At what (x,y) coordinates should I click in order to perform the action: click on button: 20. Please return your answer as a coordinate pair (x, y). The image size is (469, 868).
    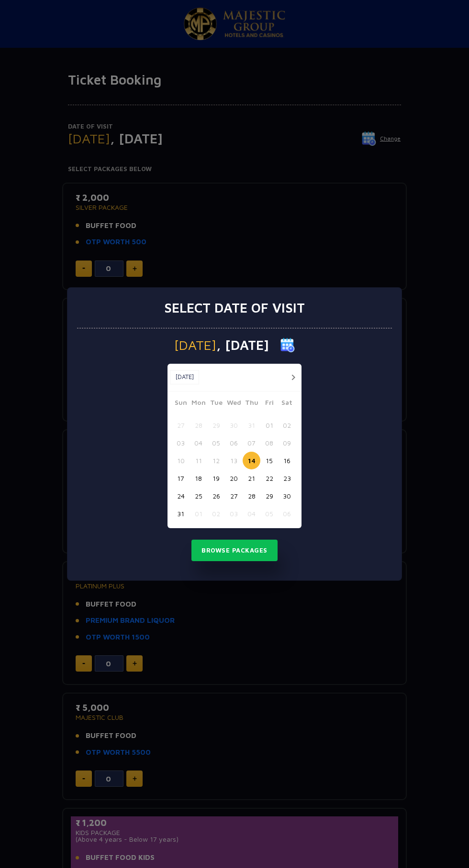
    Looking at the image, I should click on (234, 478).